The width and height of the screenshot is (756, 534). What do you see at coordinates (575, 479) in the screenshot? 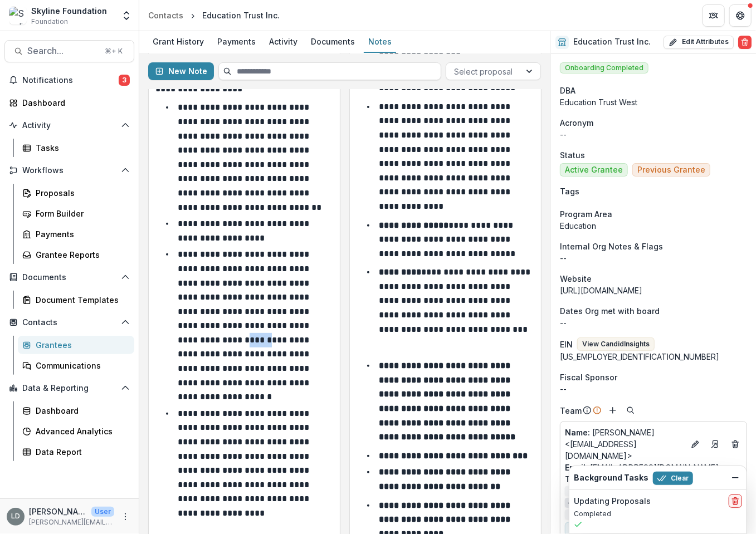
I see `span: Title :` at bounding box center [575, 479].